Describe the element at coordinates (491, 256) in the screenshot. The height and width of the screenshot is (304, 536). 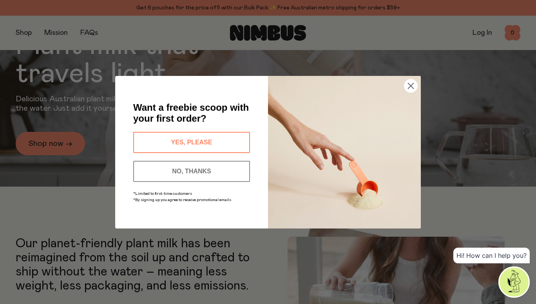
I see `div: Hi! How can I help you?` at that location.